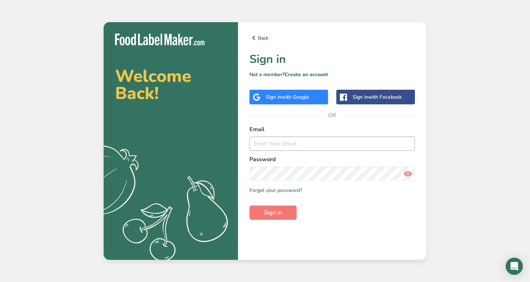  What do you see at coordinates (332, 159) in the screenshot?
I see `label: Password` at bounding box center [332, 159].